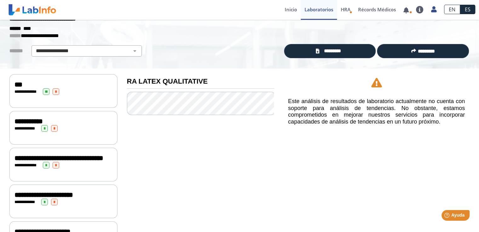  I want to click on h5: Este análisis de resultados de laboratorio actualmente no cuenta con soporte para análisis de ten..., so click(376, 112).